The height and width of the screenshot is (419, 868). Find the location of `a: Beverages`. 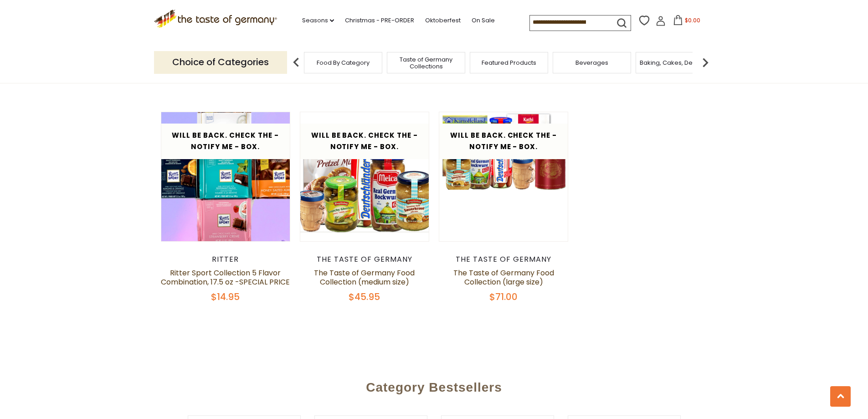

a: Beverages is located at coordinates (592, 63).